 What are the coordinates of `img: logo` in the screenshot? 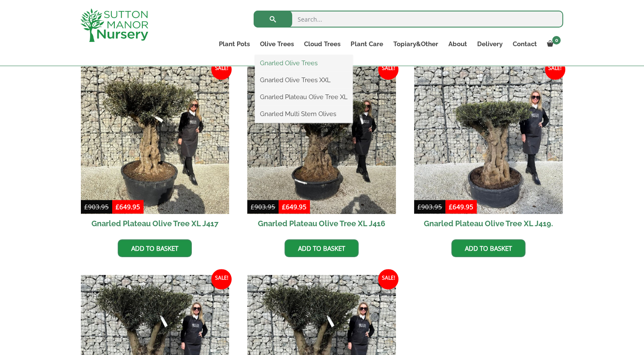 It's located at (115, 25).